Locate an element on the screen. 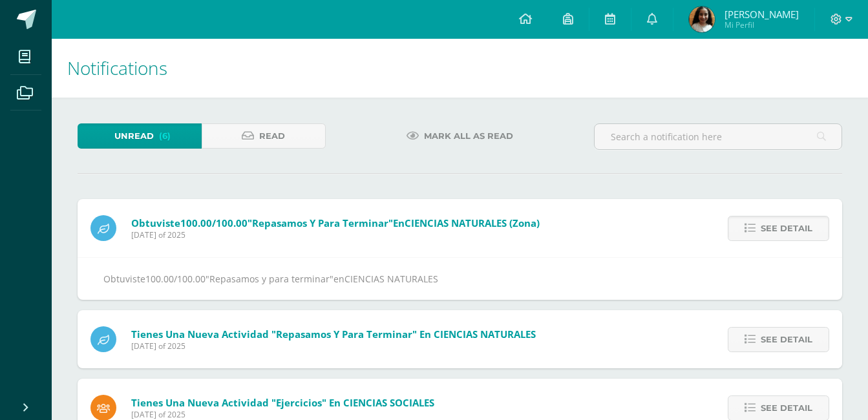 This screenshot has height=420, width=868. span: Tienes una nueva actividad "Repasamos y para terminar" En CIENCIAS NATURALES is located at coordinates (333, 334).